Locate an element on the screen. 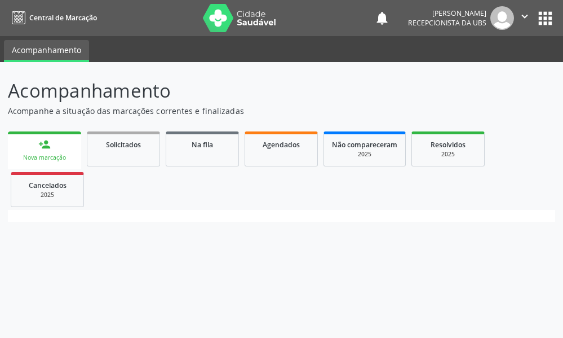  span: Solicitados is located at coordinates (123, 144).